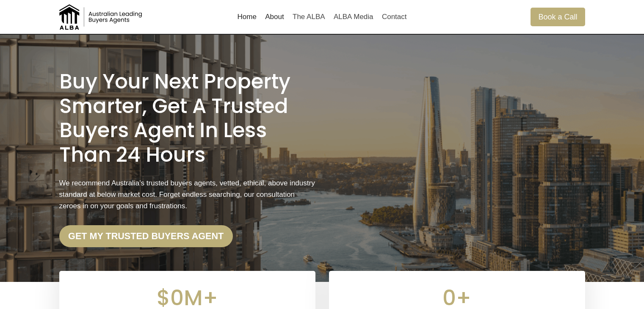  Describe the element at coordinates (102, 17) in the screenshot. I see `img: Australian Leading Buyers Agents` at that location.